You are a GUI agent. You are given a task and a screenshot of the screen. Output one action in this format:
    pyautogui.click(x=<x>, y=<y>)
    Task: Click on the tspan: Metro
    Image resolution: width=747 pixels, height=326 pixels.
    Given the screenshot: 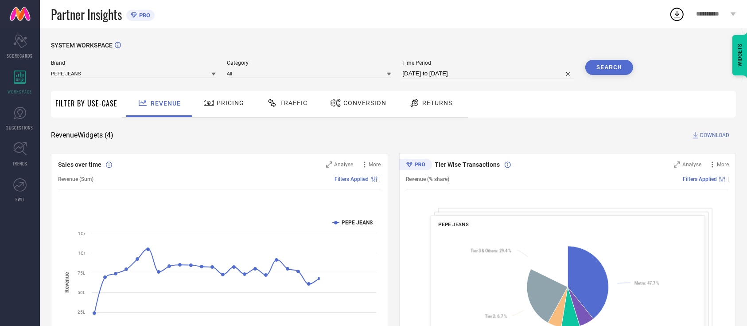 What is the action you would take?
    pyautogui.click(x=640, y=283)
    